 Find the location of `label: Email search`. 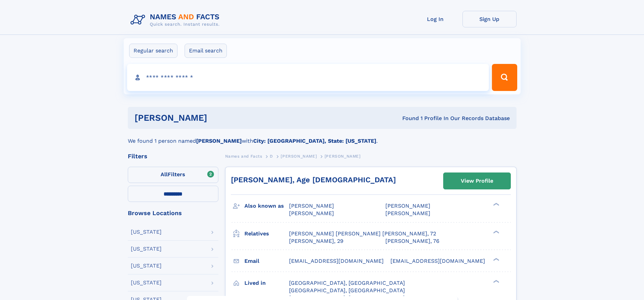

label: Email search is located at coordinates (206, 51).